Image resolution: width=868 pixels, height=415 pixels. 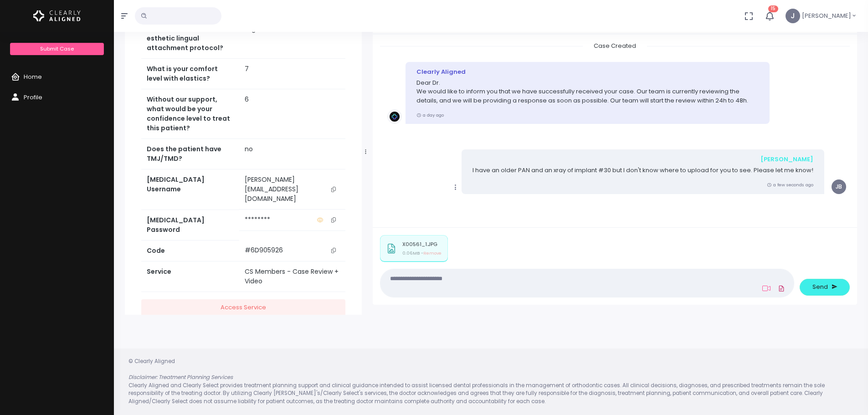 What do you see at coordinates (588, 72) in the screenshot?
I see `div: Clearly Aligned` at bounding box center [588, 72].